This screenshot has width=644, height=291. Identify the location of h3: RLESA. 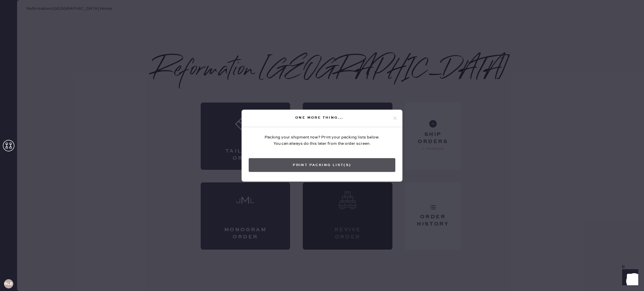
(8, 284).